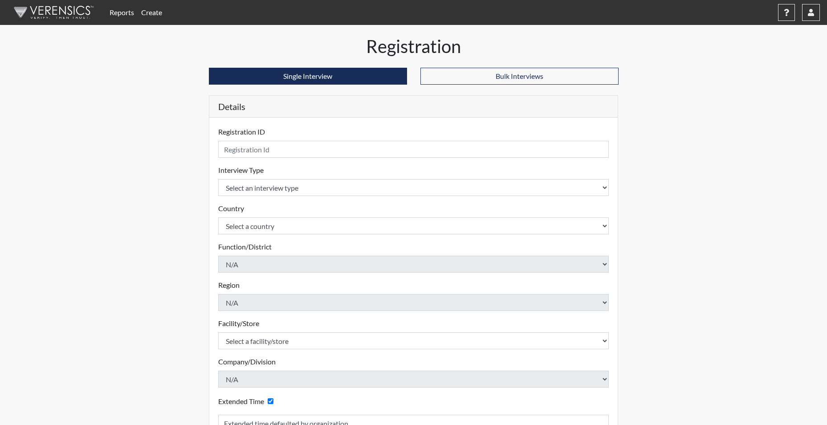  What do you see at coordinates (248, 401) in the screenshot?
I see `div: Checking this box will provide the interviewee with an accomodation of extra time to answer each ...` at bounding box center [248, 401].